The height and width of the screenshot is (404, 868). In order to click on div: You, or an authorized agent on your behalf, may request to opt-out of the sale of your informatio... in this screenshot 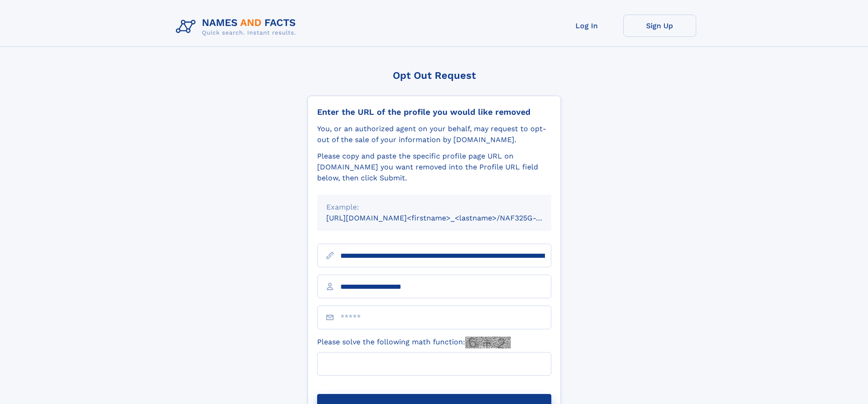, I will do `click(434, 134)`.